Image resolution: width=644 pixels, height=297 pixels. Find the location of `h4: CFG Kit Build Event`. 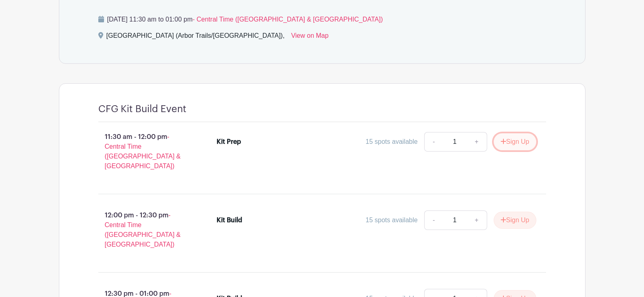

h4: CFG Kit Build Event is located at coordinates (142, 109).